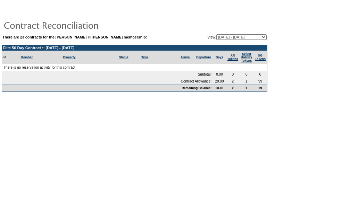 Image resolution: width=350 pixels, height=208 pixels. Describe the element at coordinates (134, 68) in the screenshot. I see `td: There is no reservation activity for this contract` at that location.